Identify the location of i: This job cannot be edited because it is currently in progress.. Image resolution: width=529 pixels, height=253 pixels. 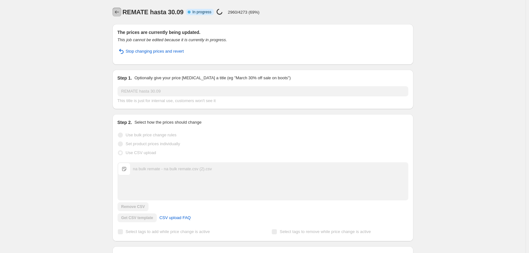
(172, 40).